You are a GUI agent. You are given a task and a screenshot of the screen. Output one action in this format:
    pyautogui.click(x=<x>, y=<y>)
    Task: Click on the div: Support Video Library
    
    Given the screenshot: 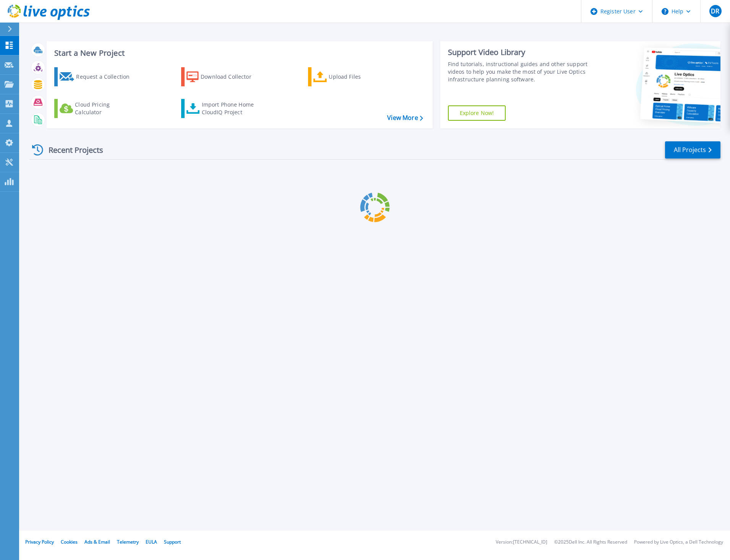 What is the action you would take?
    pyautogui.click(x=520, y=52)
    